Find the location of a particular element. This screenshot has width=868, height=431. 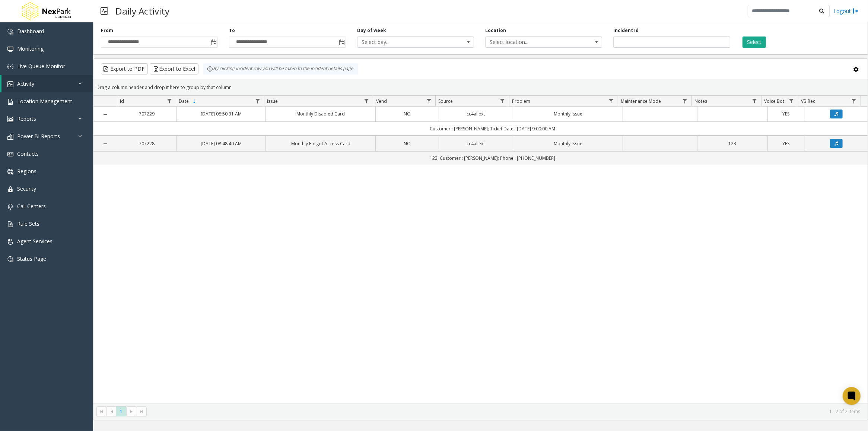

span: Page 1 is located at coordinates (121, 412).